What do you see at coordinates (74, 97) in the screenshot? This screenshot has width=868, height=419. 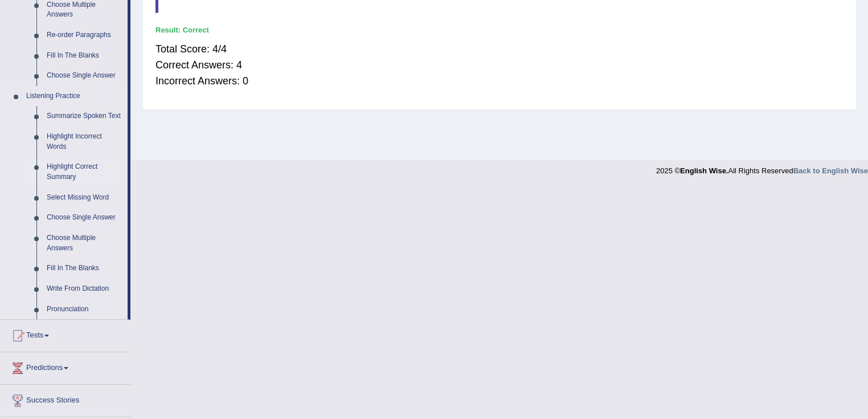 I see `a: Listening Practice` at bounding box center [74, 97].